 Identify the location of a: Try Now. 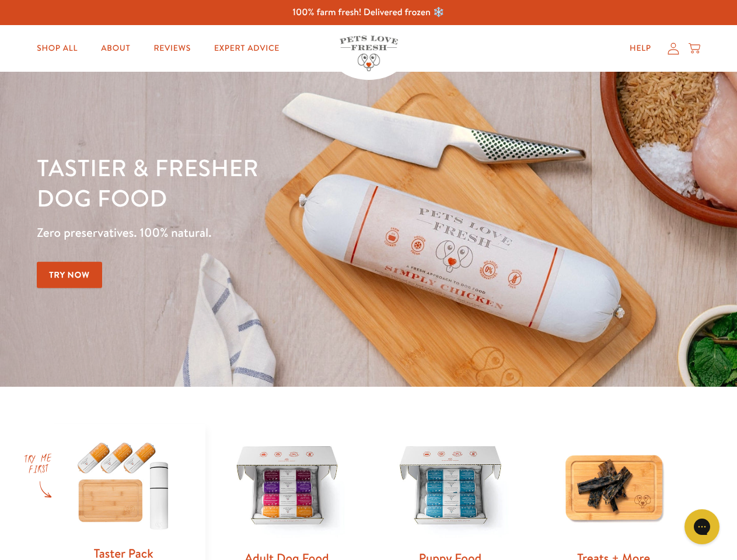
(69, 275).